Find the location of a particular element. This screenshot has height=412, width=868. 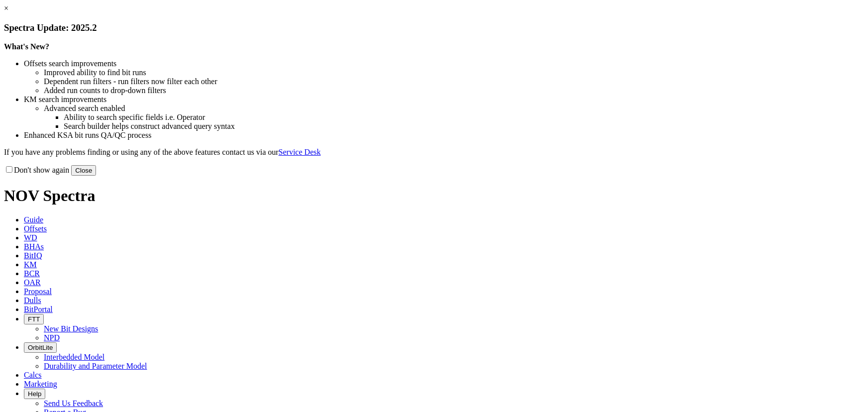

span: WD is located at coordinates (30, 237).